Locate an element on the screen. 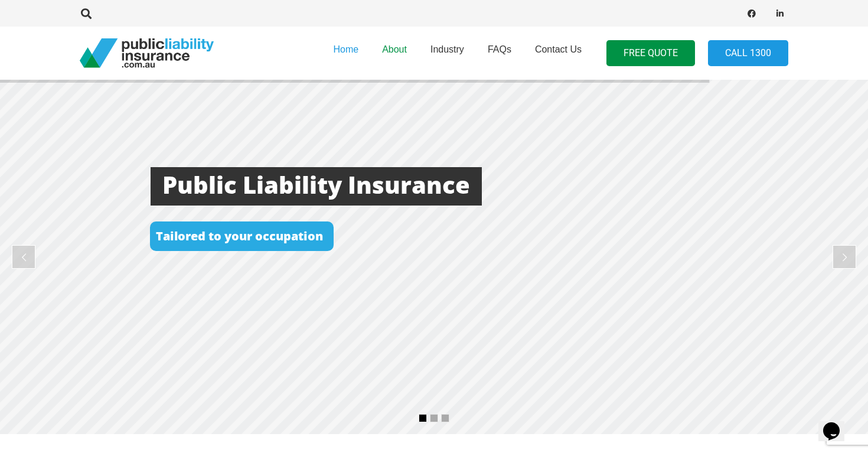  span: FAQs is located at coordinates (499, 49).